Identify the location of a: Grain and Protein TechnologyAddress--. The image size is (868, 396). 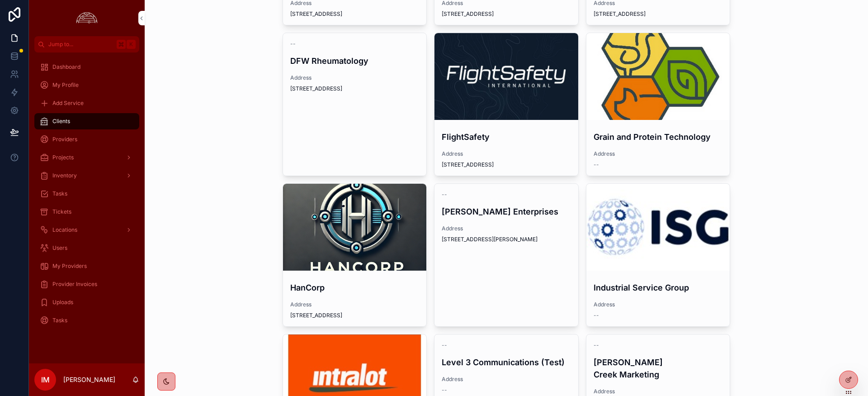
(658, 104).